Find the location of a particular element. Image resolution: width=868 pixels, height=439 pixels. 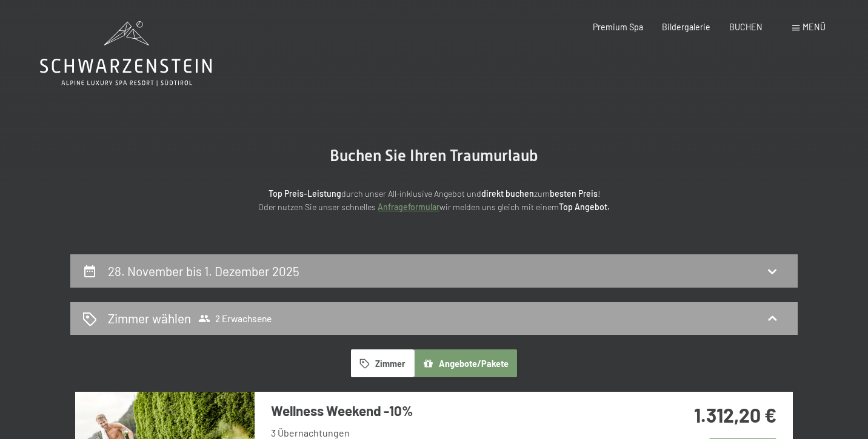

h2: 28. November bis 1. Dezember 2025 is located at coordinates (204, 271).